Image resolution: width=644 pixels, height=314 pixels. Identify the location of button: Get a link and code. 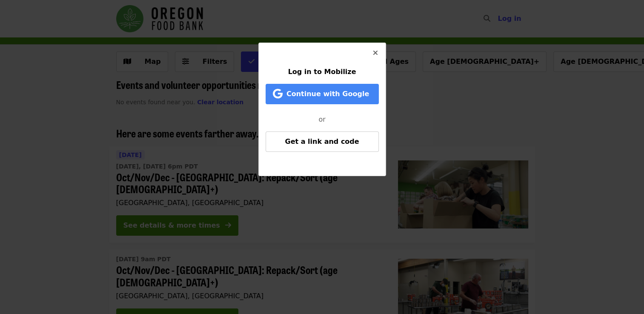
(322, 142).